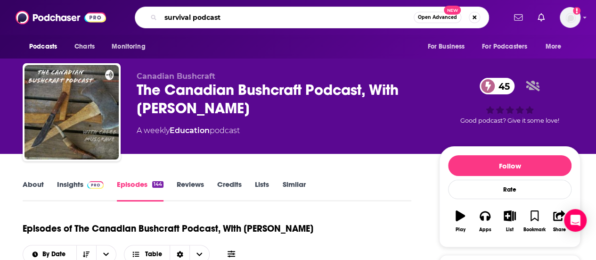  What do you see at coordinates (190, 190) in the screenshot?
I see `a: Reviews` at bounding box center [190, 190].